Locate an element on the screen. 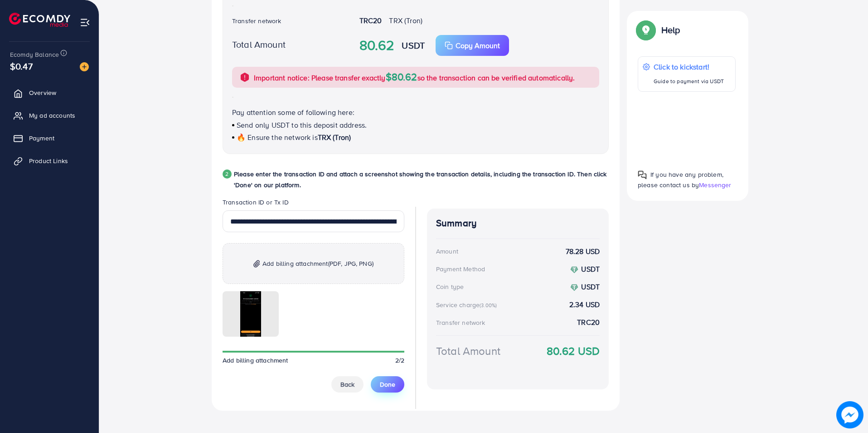 The width and height of the screenshot is (868, 433). label: Total Amount is located at coordinates (259, 44).